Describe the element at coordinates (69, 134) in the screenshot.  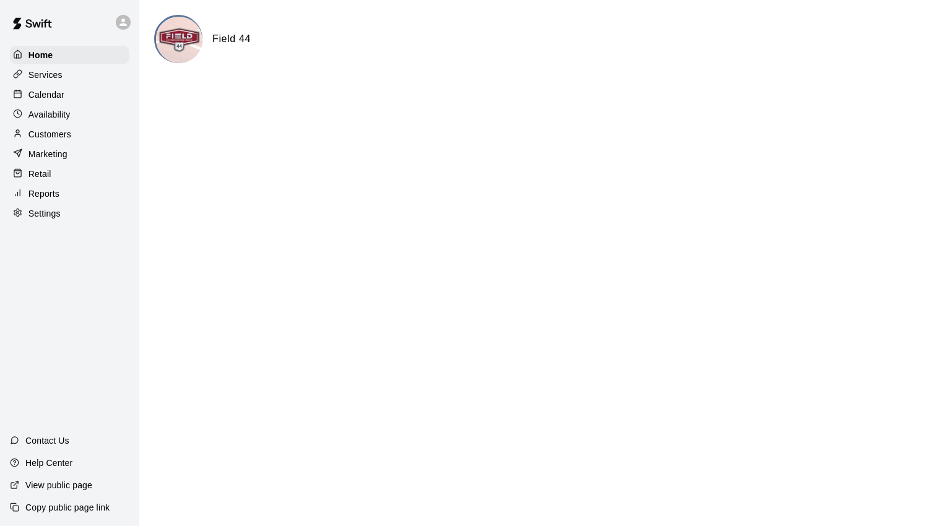
I see `div: Customers` at that location.